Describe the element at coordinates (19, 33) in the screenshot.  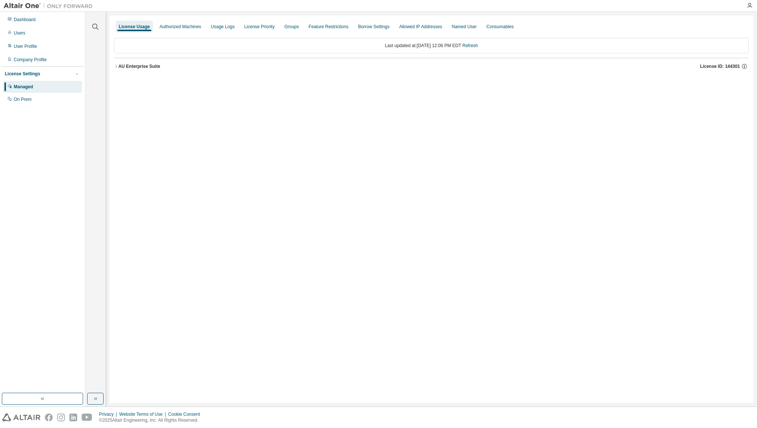
I see `div: Users` at that location.